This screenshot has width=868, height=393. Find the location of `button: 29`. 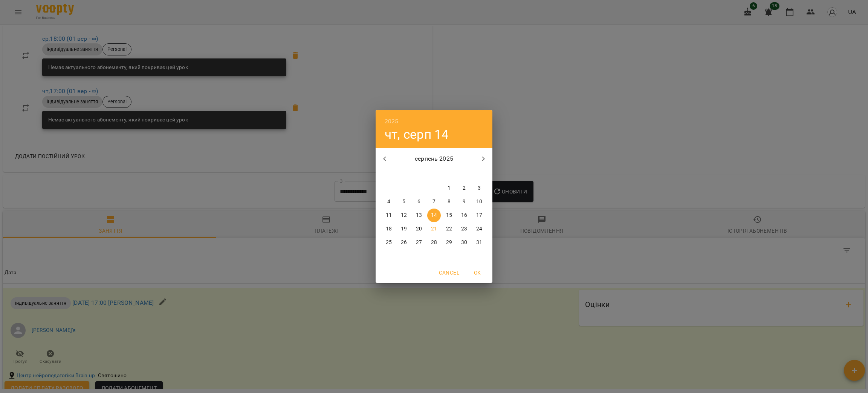

button: 29 is located at coordinates (449, 242).